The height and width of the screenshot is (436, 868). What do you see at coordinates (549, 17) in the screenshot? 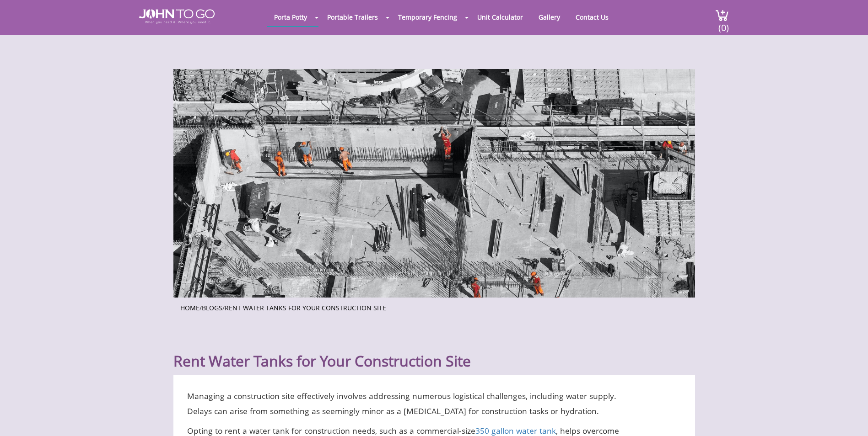
I see `a: Gallery` at bounding box center [549, 17].